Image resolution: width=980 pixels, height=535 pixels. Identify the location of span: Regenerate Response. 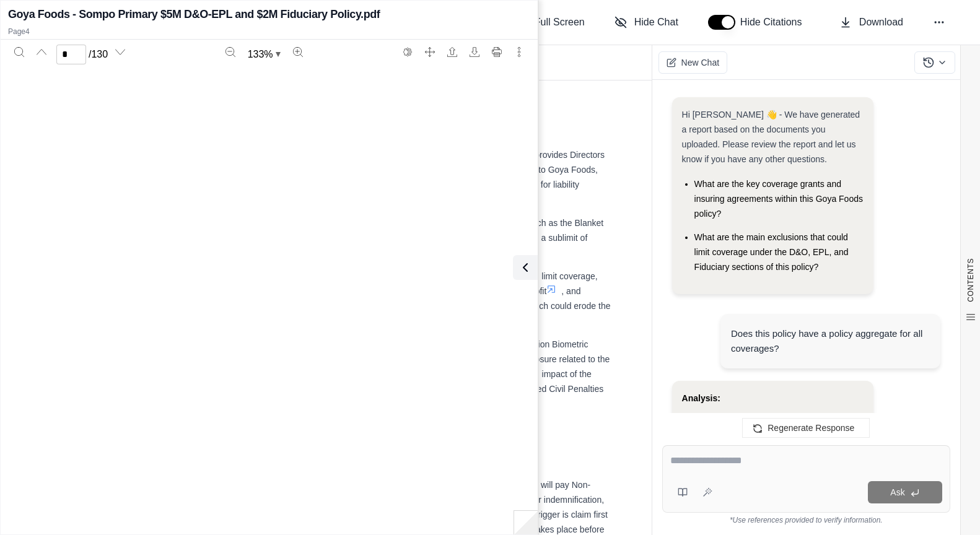
(811, 428).